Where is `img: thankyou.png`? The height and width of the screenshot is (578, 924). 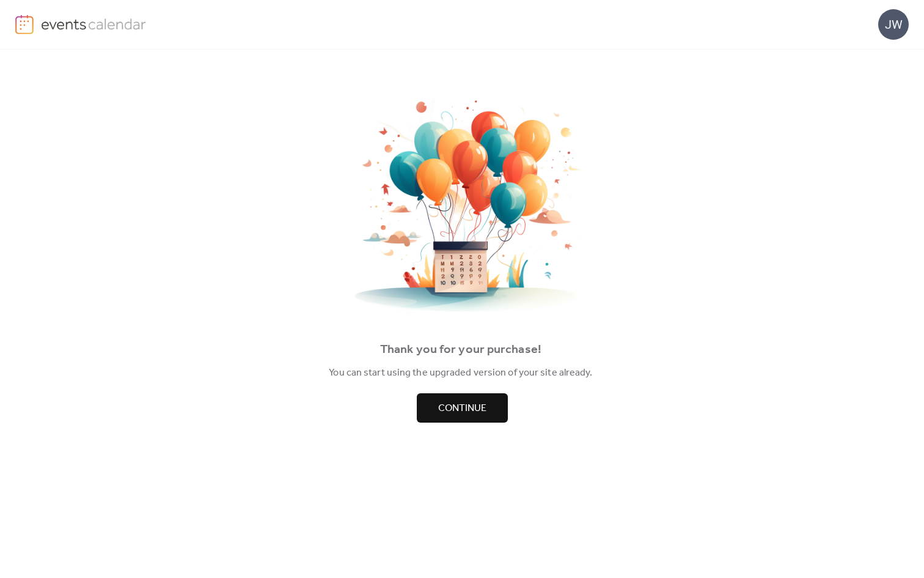 img: thankyou.png is located at coordinates (462, 206).